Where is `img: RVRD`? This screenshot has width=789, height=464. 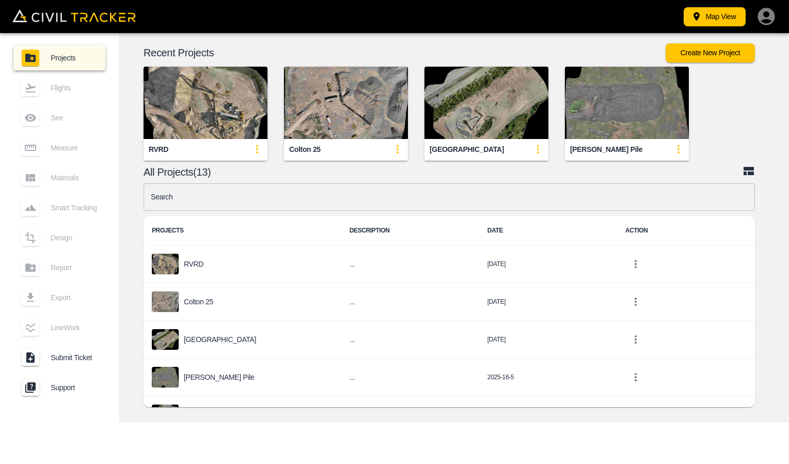 img: RVRD is located at coordinates (205, 103).